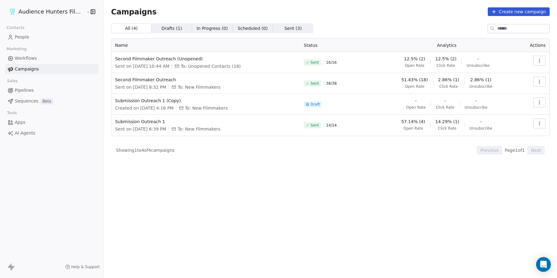  Describe the element at coordinates (206, 59) in the screenshot. I see `span: Second Filmmaker Outreach (Unopened)` at that location.